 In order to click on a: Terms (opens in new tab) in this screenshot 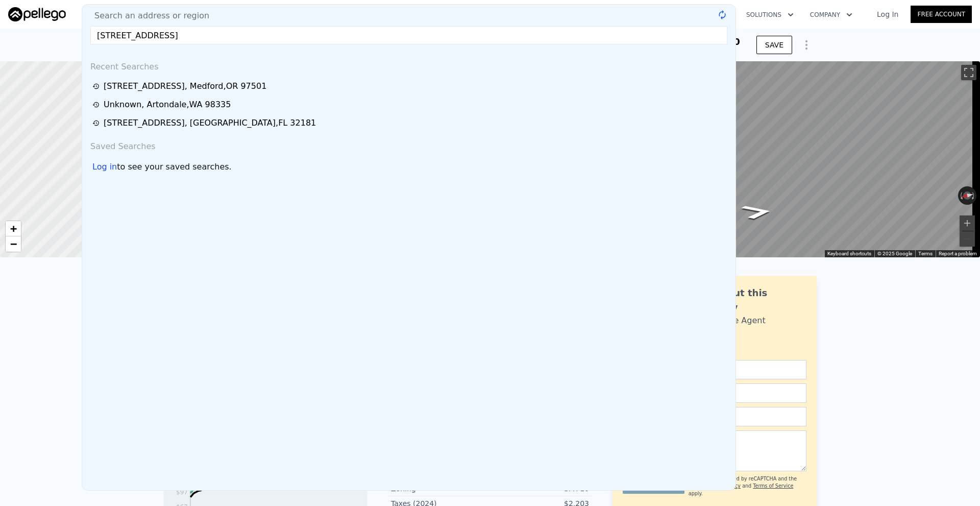, I will do `click(926, 253)`.